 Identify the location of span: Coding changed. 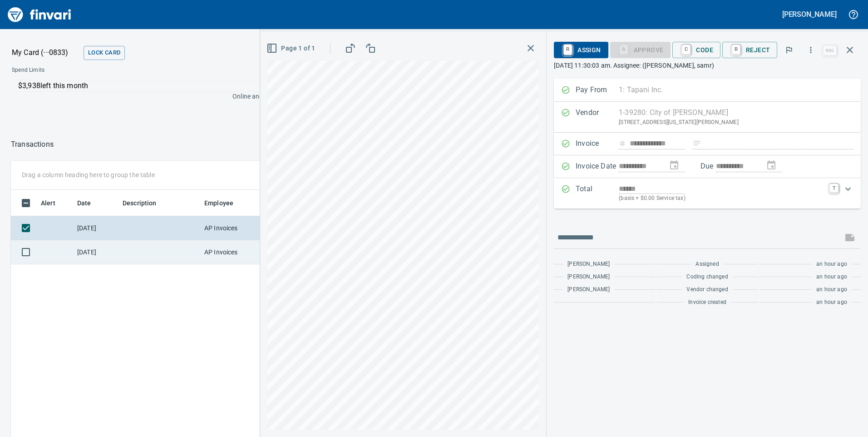
(707, 277).